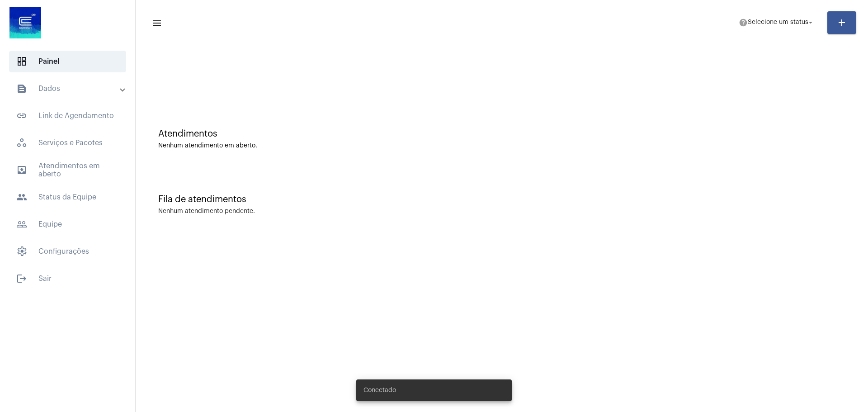 The width and height of the screenshot is (868, 412). Describe the element at coordinates (67, 61) in the screenshot. I see `span: Painel` at that location.